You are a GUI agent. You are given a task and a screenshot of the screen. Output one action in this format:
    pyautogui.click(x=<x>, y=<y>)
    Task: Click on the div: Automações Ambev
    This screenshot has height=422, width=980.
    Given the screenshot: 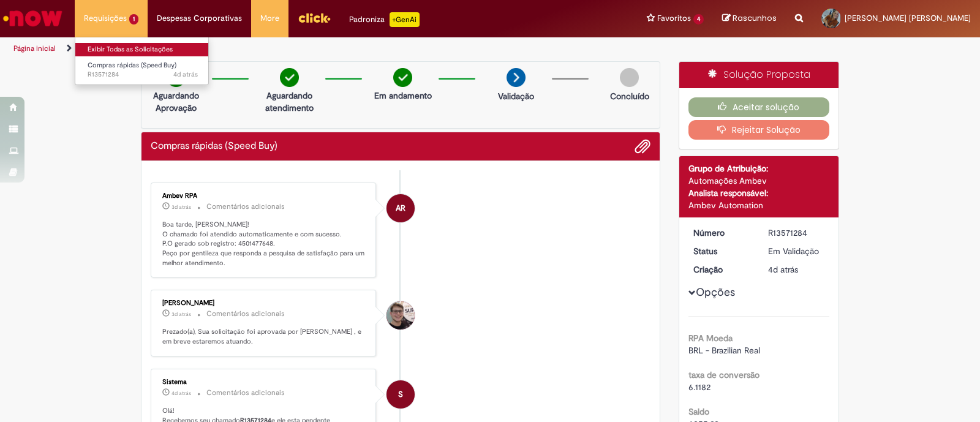 What is the action you would take?
    pyautogui.click(x=759, y=181)
    